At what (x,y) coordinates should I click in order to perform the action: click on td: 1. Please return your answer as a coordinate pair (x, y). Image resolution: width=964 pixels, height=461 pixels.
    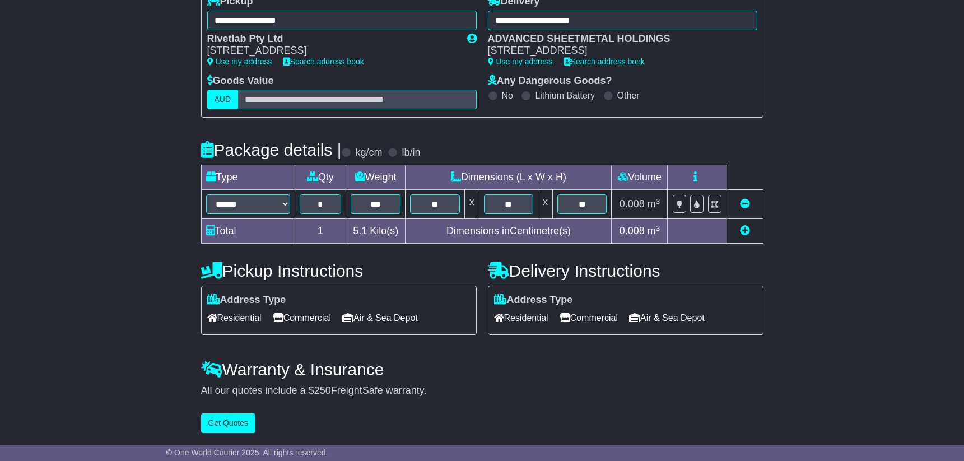
    Looking at the image, I should click on (320, 231).